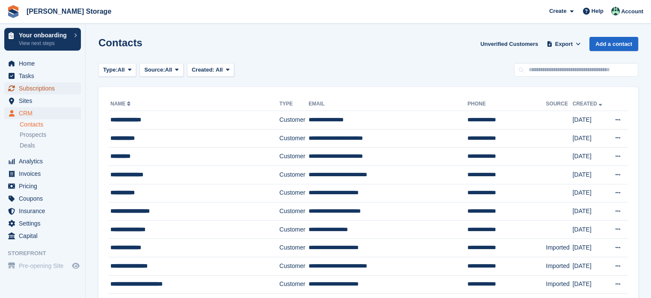  Describe the element at coordinates (388, 104) in the screenshot. I see `th: Email` at that location.